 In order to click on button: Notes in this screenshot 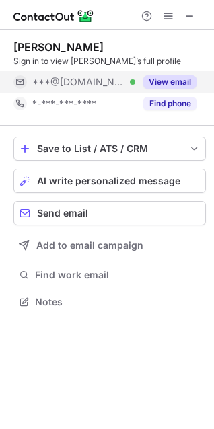, I will do `click(110, 302)`.